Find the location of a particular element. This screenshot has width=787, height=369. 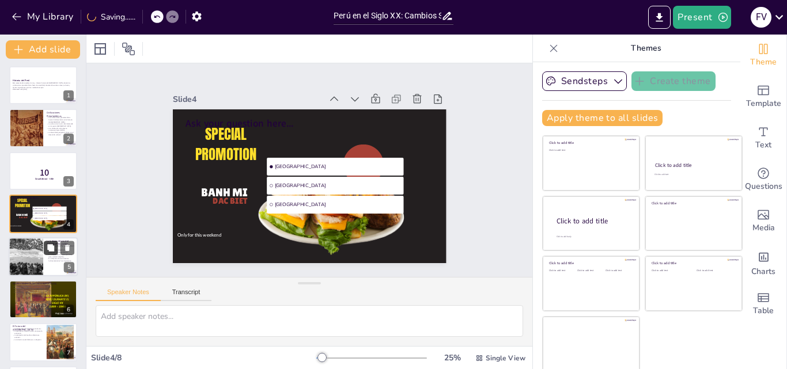

div: Saving...... is located at coordinates (111, 17).